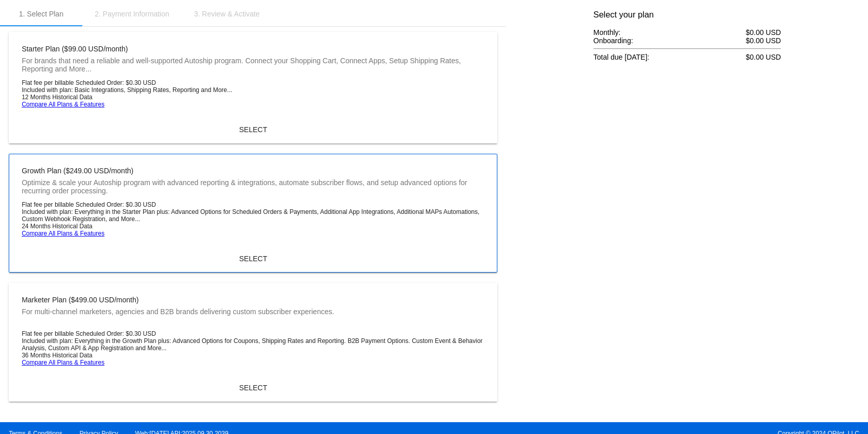 This screenshot has width=868, height=434. I want to click on li: 24 Months Historical Data, so click(252, 226).